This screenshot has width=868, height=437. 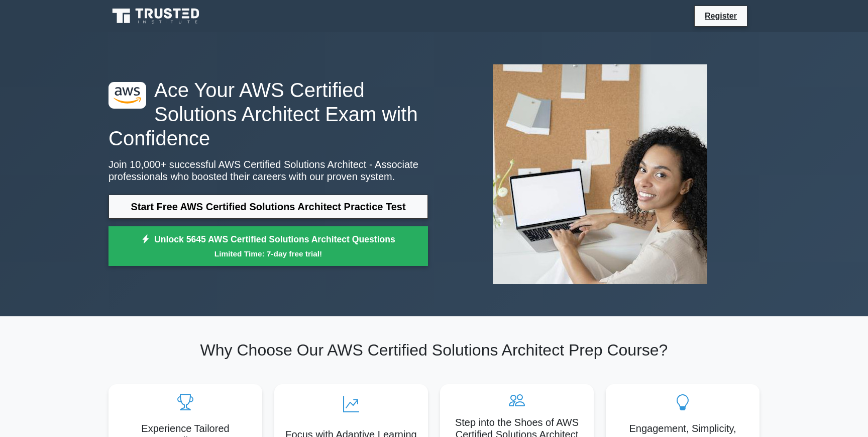 What do you see at coordinates (268, 171) in the screenshot?
I see `p: Join 10,000+ successful AWS Certified Solutions Architect - Associate professionals who boosted t...` at bounding box center [268, 171].